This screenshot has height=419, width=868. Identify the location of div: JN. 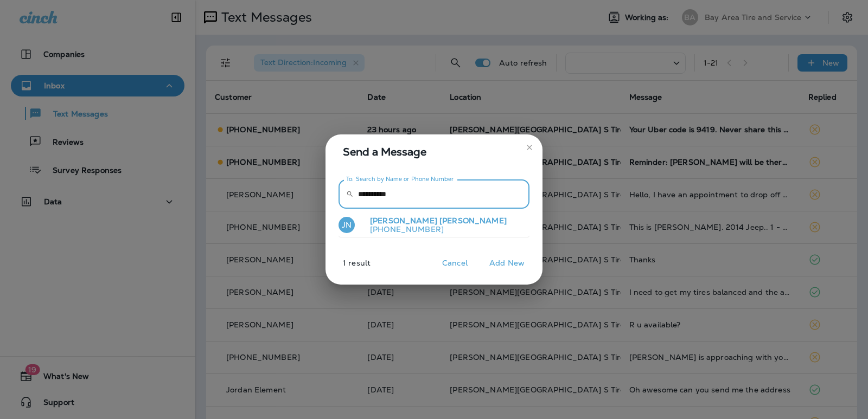
(347, 225).